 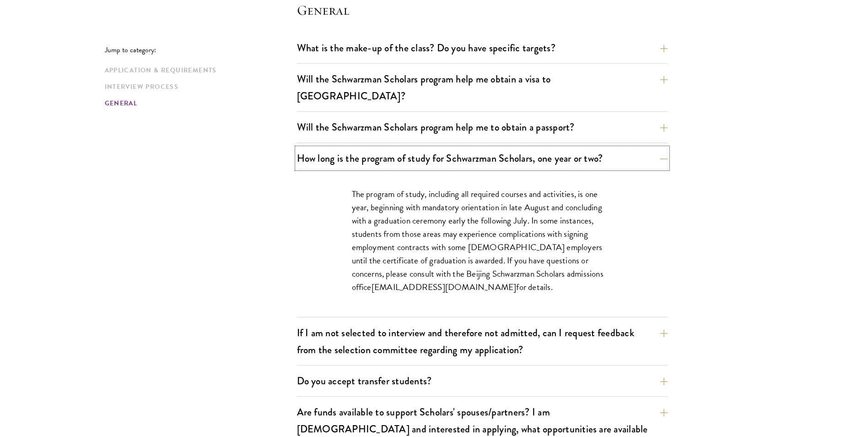 I want to click on a: Application & Requirements, so click(x=198, y=70).